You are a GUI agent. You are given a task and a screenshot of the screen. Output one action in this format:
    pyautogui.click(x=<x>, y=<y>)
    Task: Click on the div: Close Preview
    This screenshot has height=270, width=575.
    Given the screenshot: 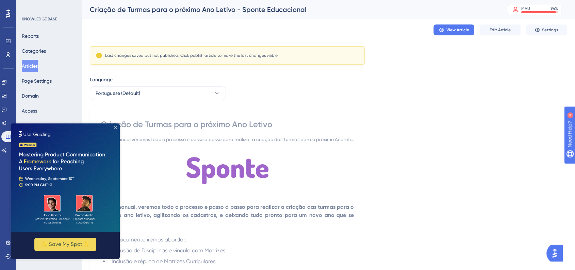 What is the action you would take?
    pyautogui.click(x=105, y=4)
    